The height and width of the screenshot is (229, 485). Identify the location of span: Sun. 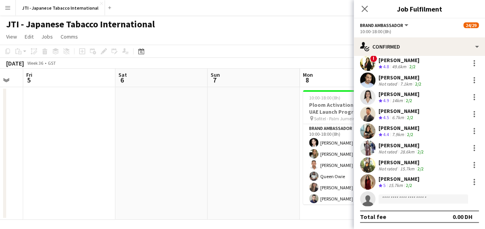
(215, 75).